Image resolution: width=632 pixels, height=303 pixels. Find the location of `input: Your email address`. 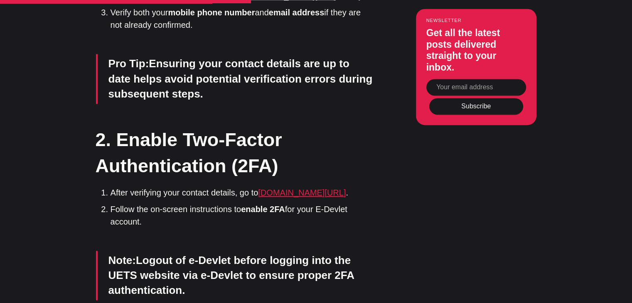

input: Your email address is located at coordinates (476, 87).